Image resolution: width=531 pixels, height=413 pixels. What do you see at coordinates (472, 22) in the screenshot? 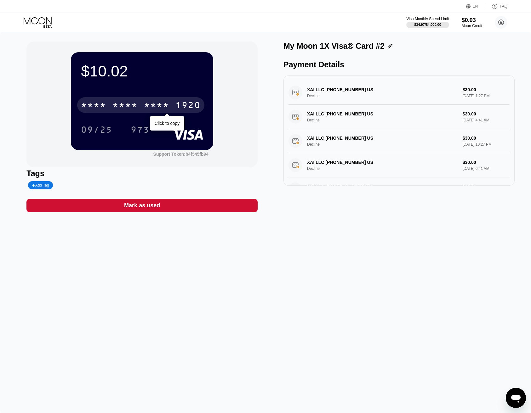
I see `div: $0.03Moon Credit` at bounding box center [472, 22].